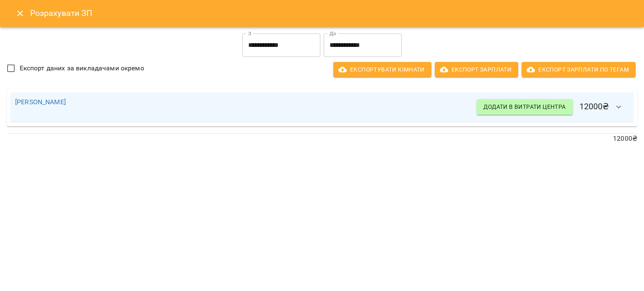  Describe the element at coordinates (476, 69) in the screenshot. I see `span: Експорт Зарплати` at that location.